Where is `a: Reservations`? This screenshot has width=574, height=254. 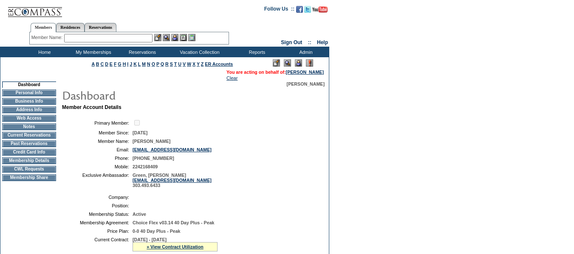 a: Reservations is located at coordinates (100, 27).